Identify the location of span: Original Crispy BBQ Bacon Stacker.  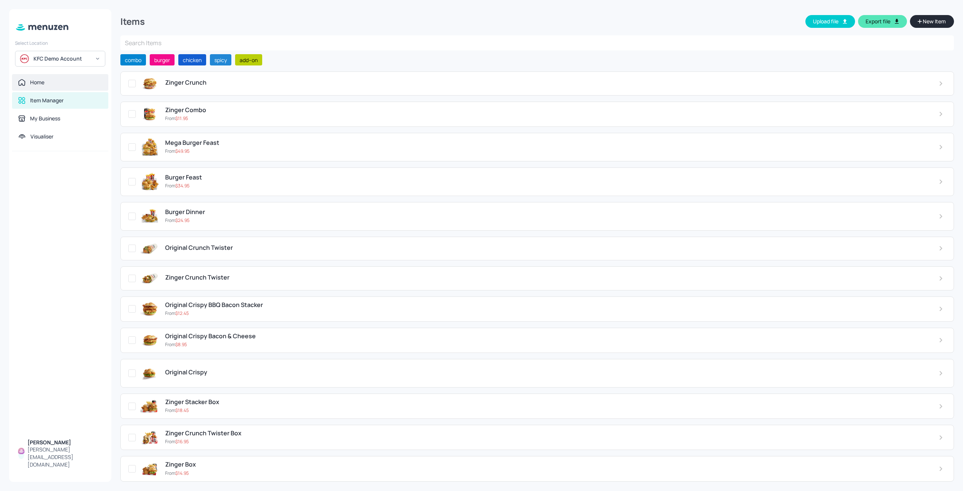
(214, 305).